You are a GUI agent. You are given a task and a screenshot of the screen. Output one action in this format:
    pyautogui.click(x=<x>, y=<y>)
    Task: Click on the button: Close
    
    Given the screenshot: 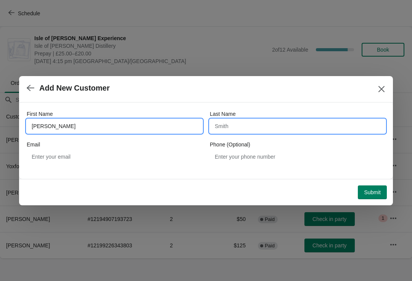 What is the action you would take?
    pyautogui.click(x=382, y=89)
    